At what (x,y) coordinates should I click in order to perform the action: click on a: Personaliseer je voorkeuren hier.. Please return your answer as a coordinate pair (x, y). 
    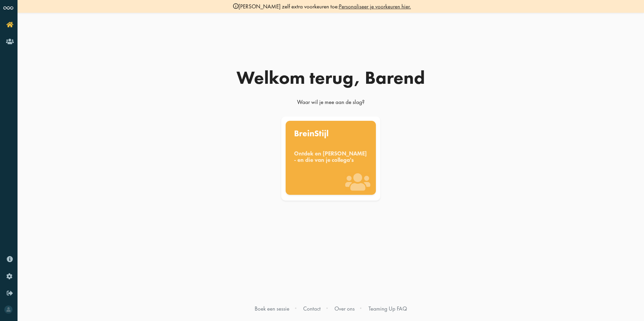
    Looking at the image, I should click on (375, 7).